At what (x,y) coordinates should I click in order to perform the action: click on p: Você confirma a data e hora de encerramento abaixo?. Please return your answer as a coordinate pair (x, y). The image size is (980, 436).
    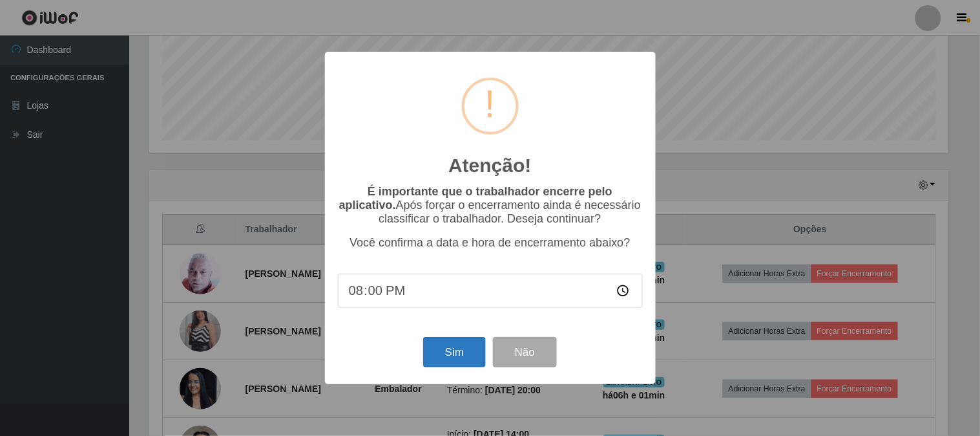
    Looking at the image, I should click on (490, 243).